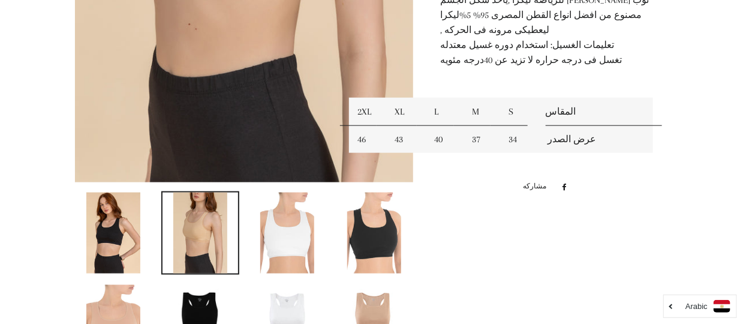 This screenshot has height=324, width=743. Describe the element at coordinates (518, 139) in the screenshot. I see `td: 34` at that location.